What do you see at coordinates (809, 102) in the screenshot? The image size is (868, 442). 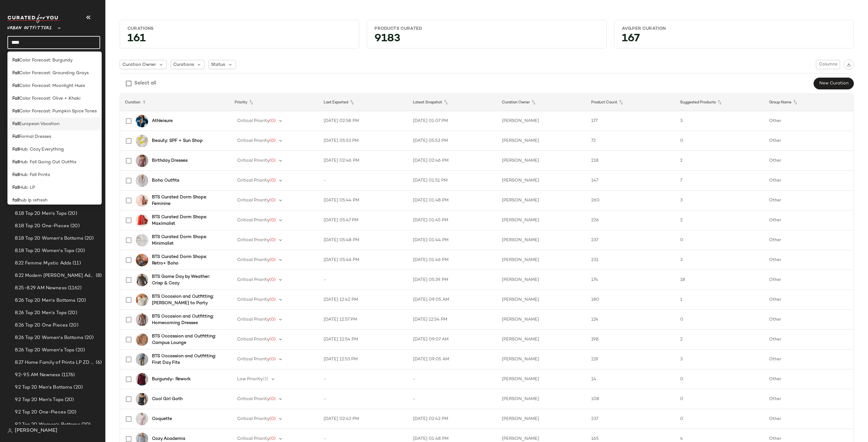 I see `th: Group Name` at bounding box center [809, 102].